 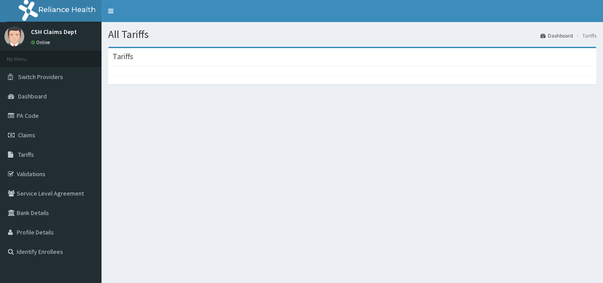 I want to click on img: User Image, so click(x=14, y=36).